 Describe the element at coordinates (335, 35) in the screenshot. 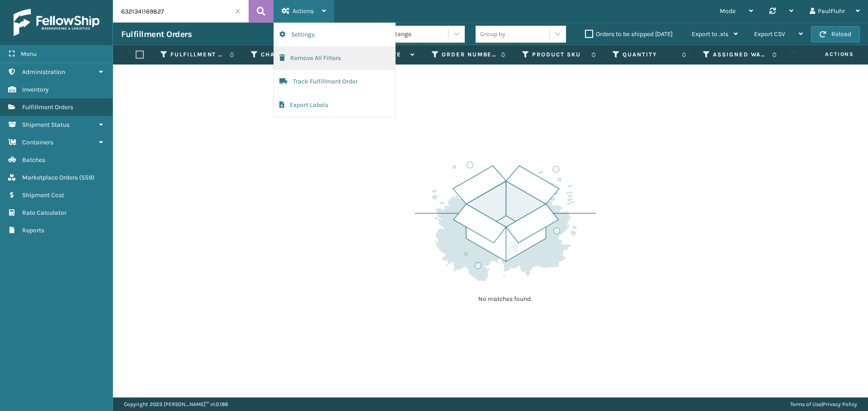

I see `button: Settings` at that location.